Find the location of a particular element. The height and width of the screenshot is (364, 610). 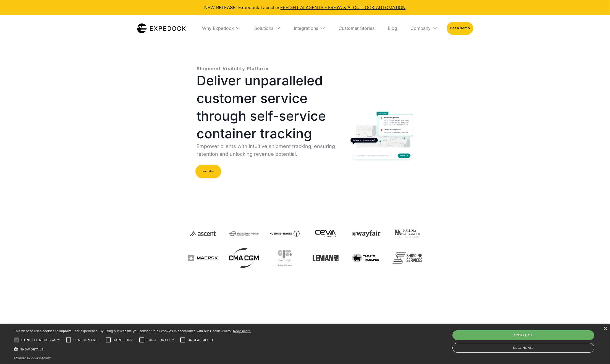

p: Empower clients with intuitive shipment tracking, ensuring retention and unlocking revenue potent... is located at coordinates (269, 150).